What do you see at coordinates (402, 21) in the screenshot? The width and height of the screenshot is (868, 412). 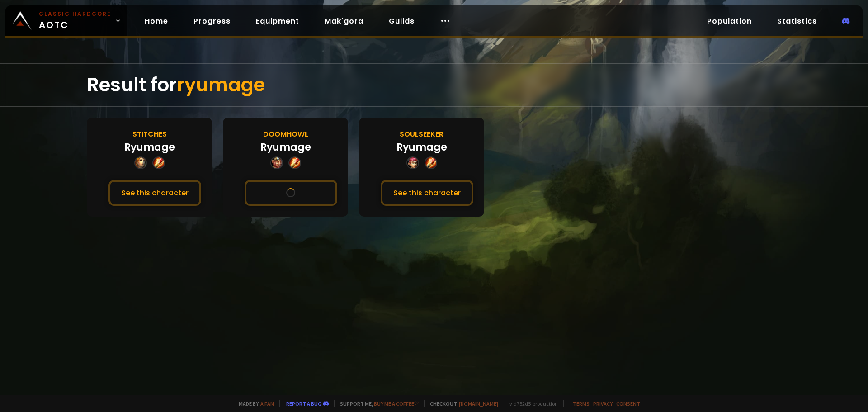 I see `a: Guilds` at bounding box center [402, 21].